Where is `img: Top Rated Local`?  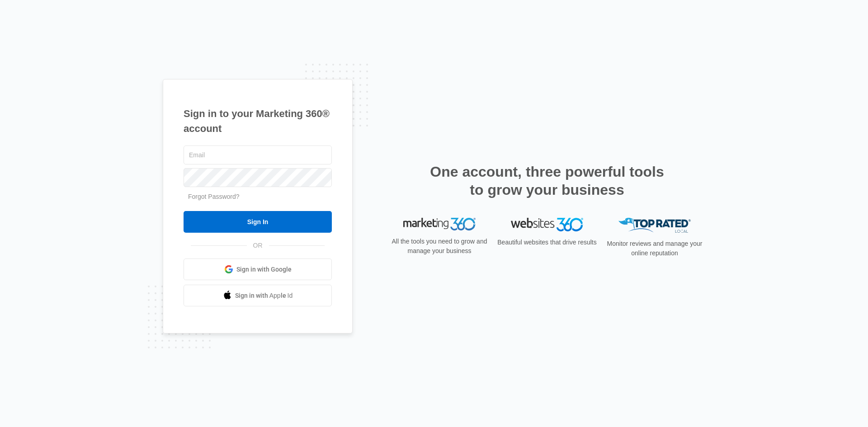
img: Top Rated Local is located at coordinates (655, 225).